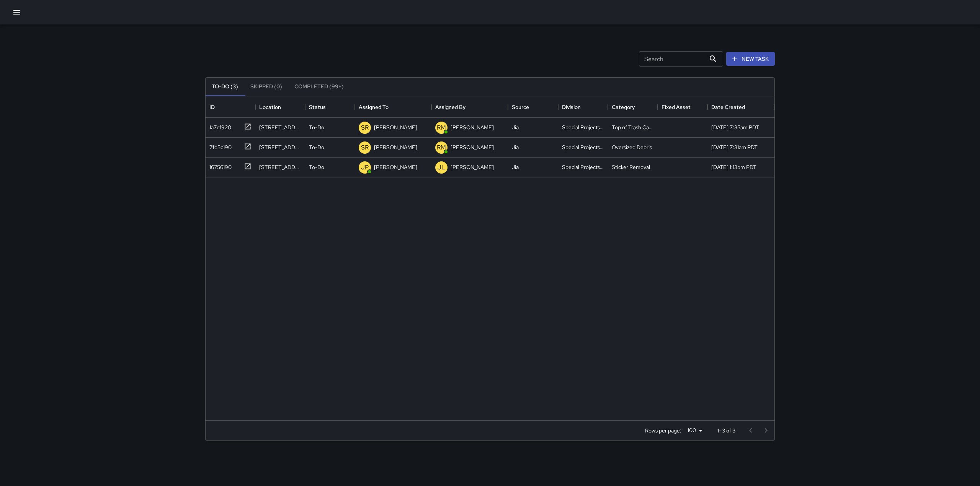  What do you see at coordinates (632, 148) in the screenshot?
I see `div: Oversized Debris` at bounding box center [632, 148].